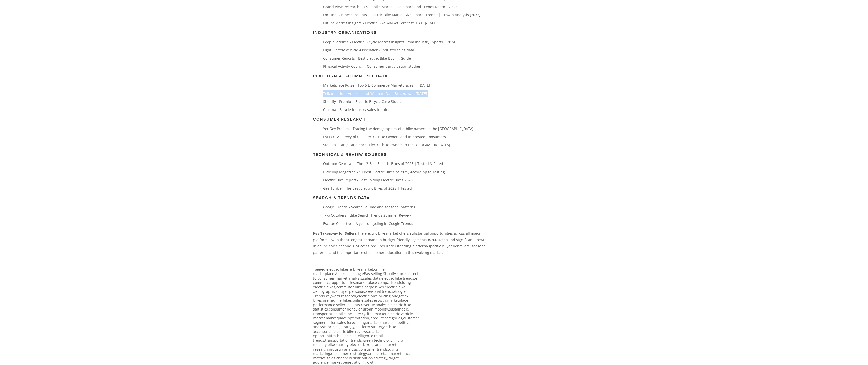 The height and width of the screenshot is (365, 868). Describe the element at coordinates (406, 50) in the screenshot. I see `p: Light Electric Vehicle Association - Industry sales data` at that location.